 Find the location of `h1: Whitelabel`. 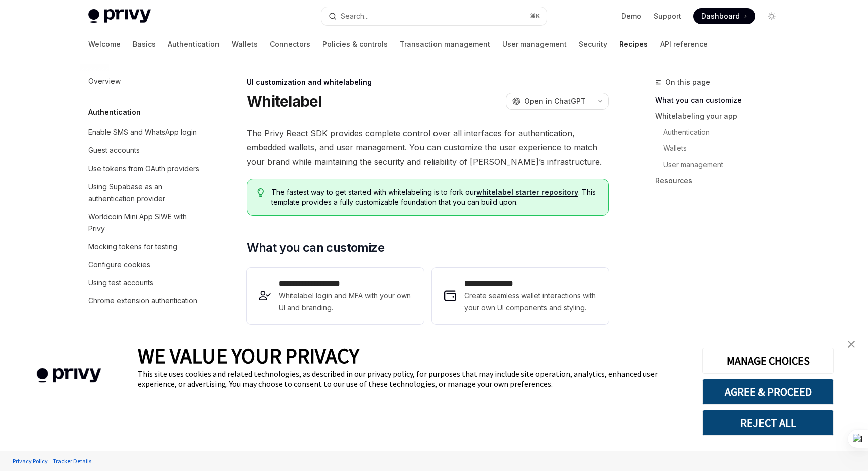

h1: Whitelabel is located at coordinates (284, 102).